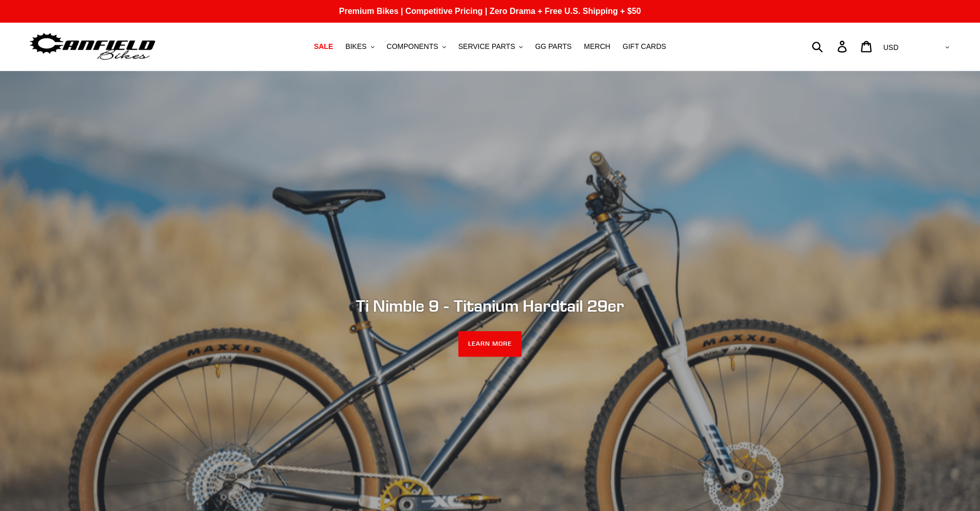 The image size is (980, 511). I want to click on a: SALE, so click(323, 47).